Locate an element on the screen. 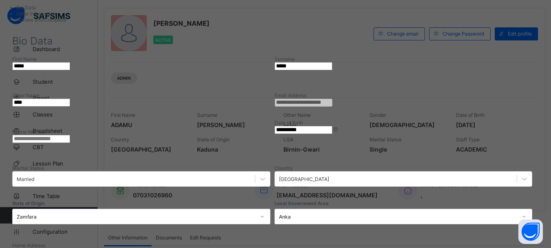  label: Date of Birth is located at coordinates (289, 122).